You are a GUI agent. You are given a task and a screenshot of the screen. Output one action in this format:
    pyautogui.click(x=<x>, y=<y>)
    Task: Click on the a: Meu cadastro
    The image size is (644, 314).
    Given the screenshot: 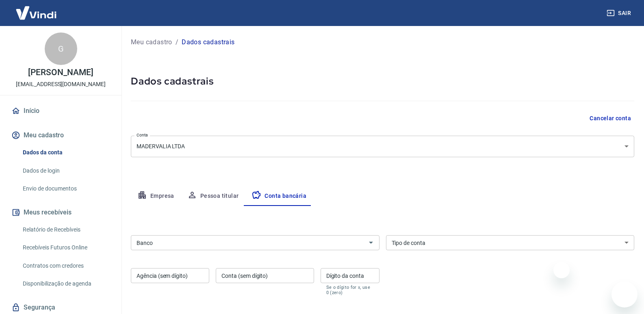 What is the action you would take?
    pyautogui.click(x=152, y=42)
    